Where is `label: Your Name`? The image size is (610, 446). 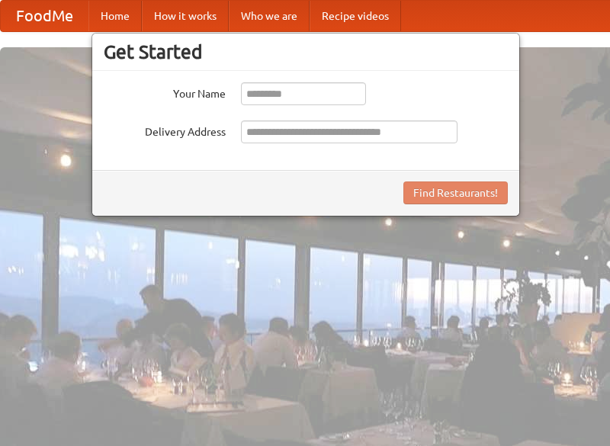
label: Your Name is located at coordinates (165, 92).